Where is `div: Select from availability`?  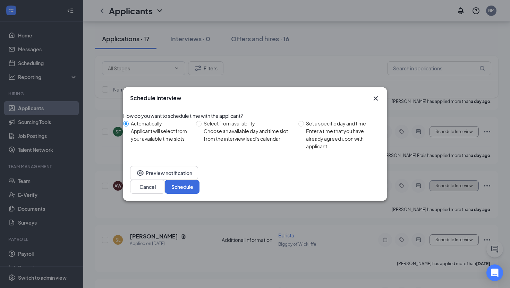
div: Select from availability is located at coordinates (248, 123).